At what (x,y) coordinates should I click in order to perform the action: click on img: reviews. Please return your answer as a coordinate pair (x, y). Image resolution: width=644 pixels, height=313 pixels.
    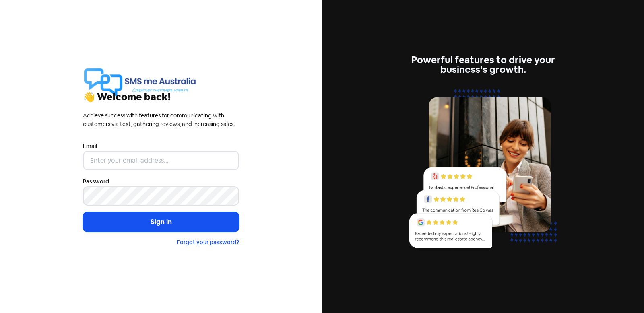
    Looking at the image, I should click on (483, 171).